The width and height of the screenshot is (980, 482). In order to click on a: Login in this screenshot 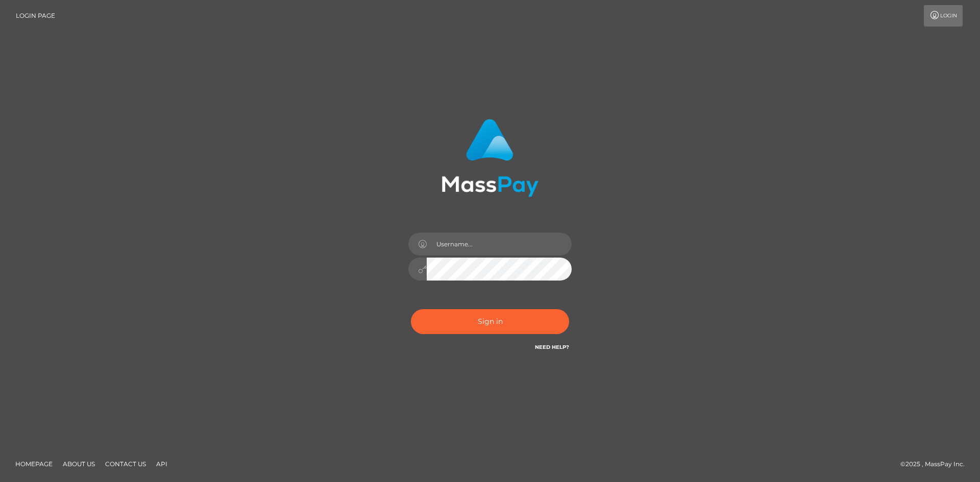, I will do `click(943, 16)`.